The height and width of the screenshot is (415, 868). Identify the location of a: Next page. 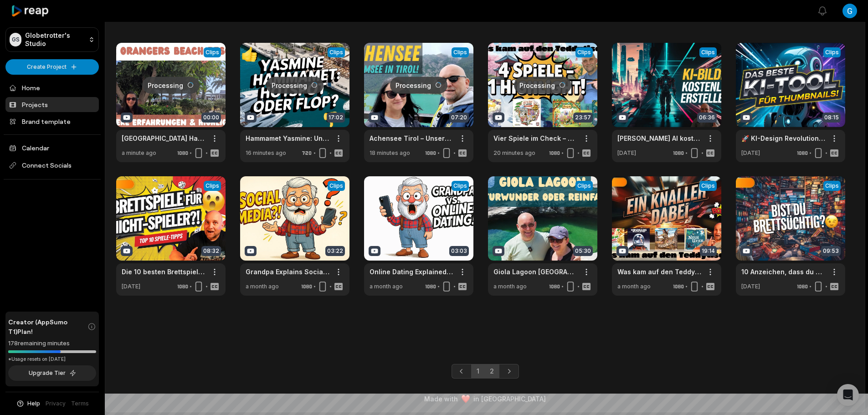
(509, 371).